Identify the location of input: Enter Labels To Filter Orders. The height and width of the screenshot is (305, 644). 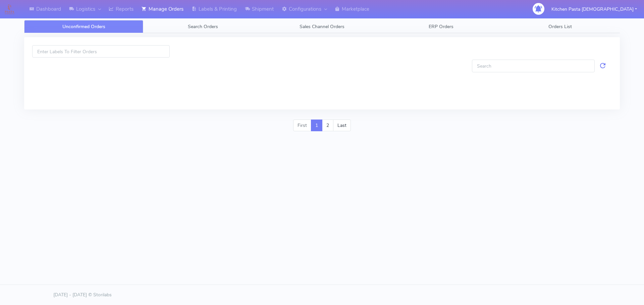
(101, 51).